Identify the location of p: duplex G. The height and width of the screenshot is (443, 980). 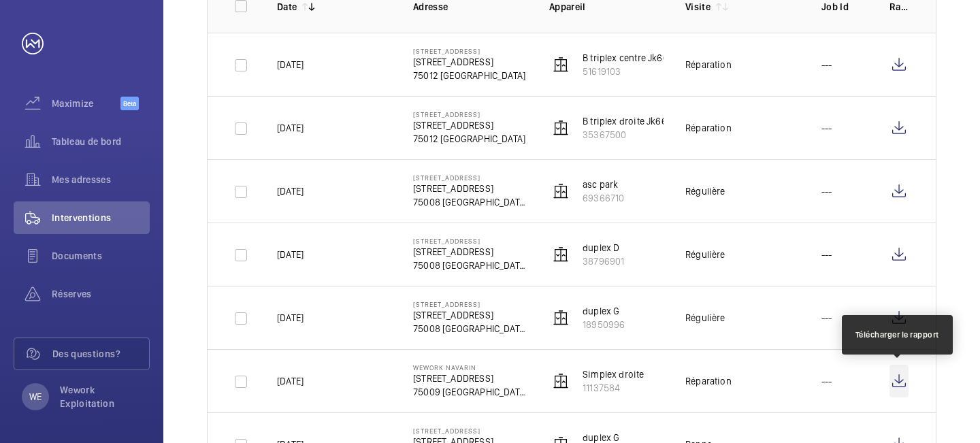
(604, 311).